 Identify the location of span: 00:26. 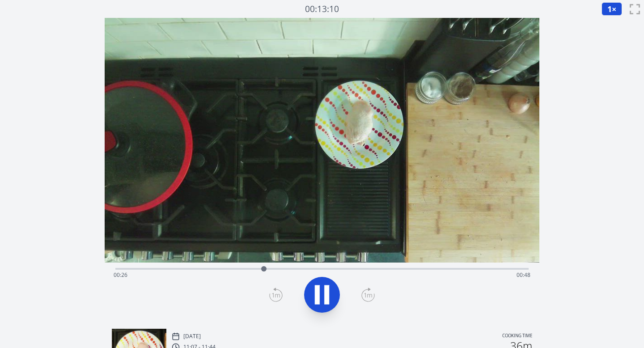
(121, 275).